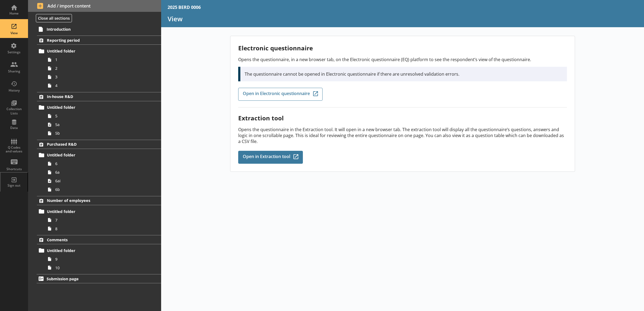 This screenshot has width=644, height=311. I want to click on a: 3, so click(103, 77).